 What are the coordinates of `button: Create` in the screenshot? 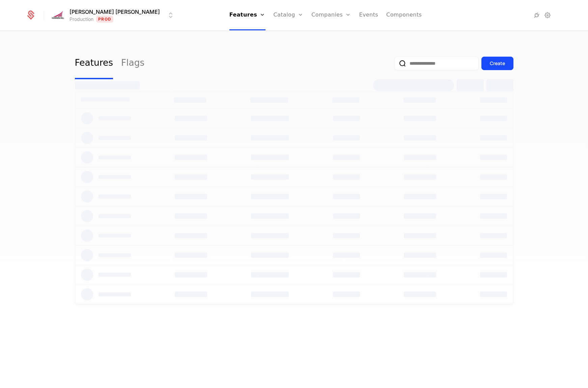 It's located at (497, 63).